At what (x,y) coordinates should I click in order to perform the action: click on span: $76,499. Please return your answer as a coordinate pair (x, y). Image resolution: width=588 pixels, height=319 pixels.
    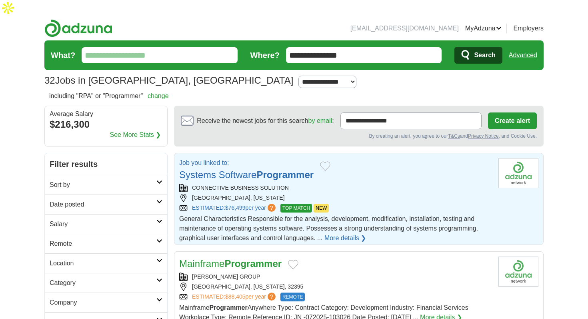
    Looking at the image, I should click on (235, 208).